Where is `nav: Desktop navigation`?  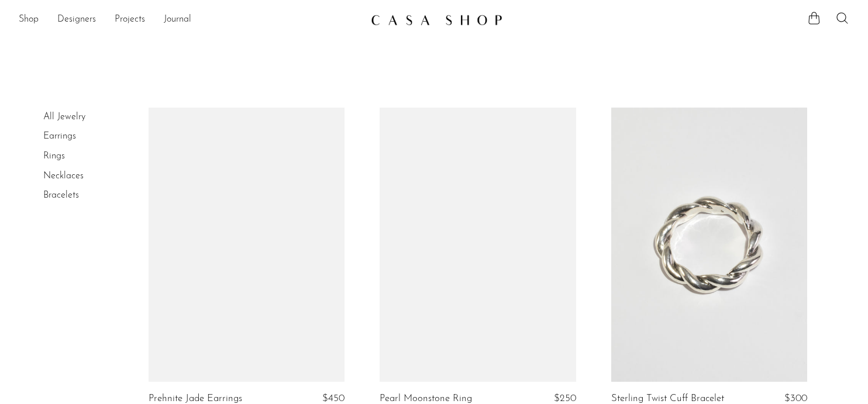
nav: Desktop navigation is located at coordinates (190, 20).